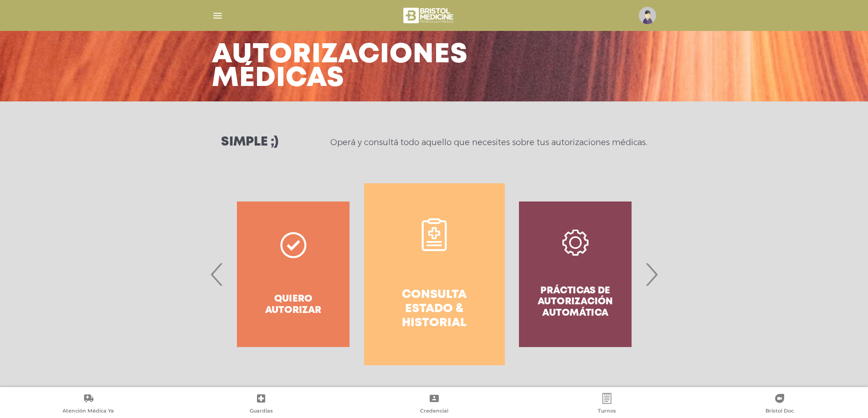 The image size is (868, 418). I want to click on a: Bristol Doc, so click(780, 405).